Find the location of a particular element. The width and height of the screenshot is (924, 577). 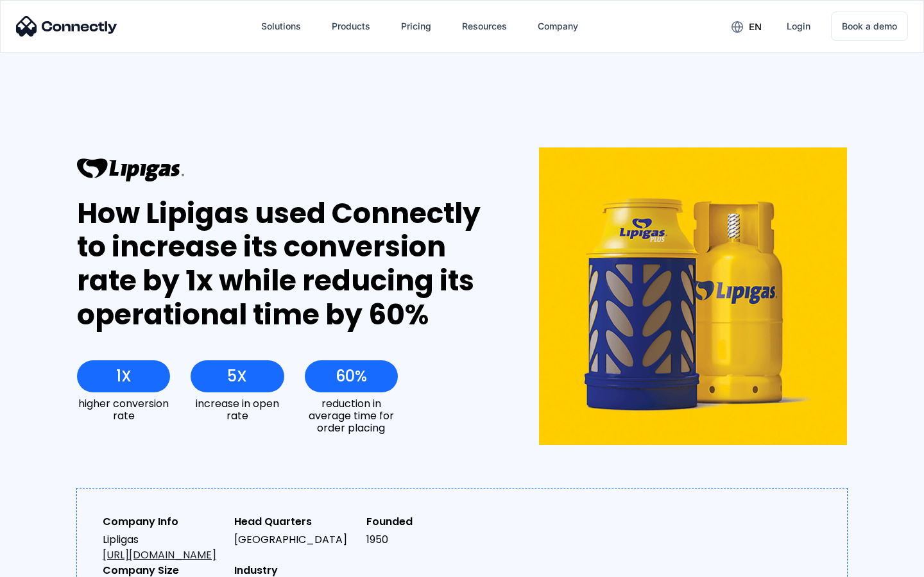

div: 1X is located at coordinates (124, 376).